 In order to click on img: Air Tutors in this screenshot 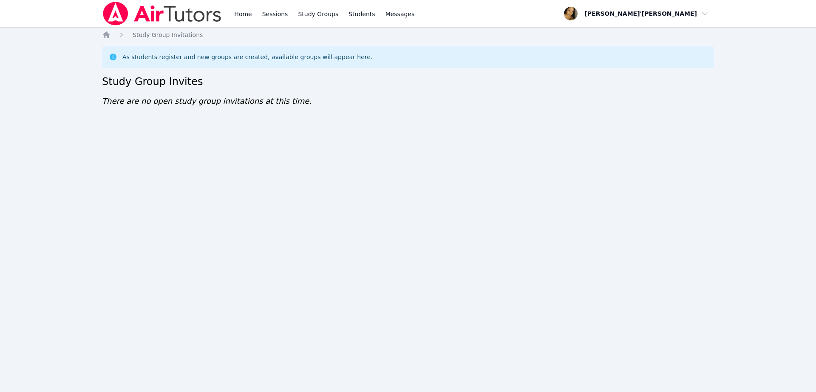, I will do `click(162, 14)`.